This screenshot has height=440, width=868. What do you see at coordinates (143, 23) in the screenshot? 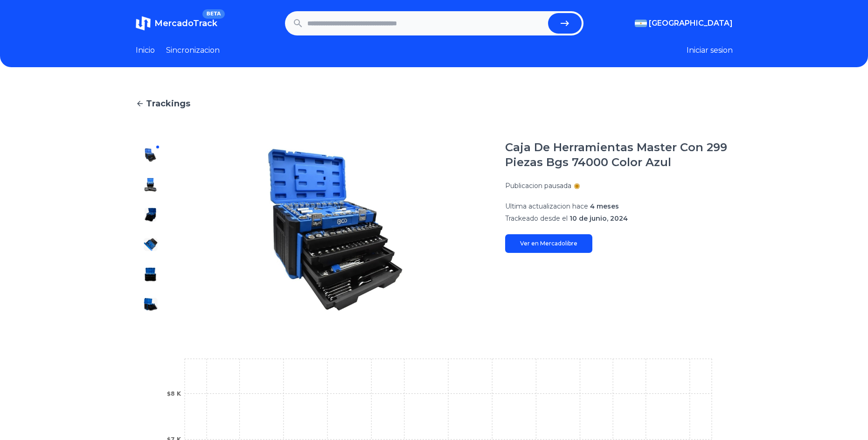
I see `img: MercadoTrack` at bounding box center [143, 23].